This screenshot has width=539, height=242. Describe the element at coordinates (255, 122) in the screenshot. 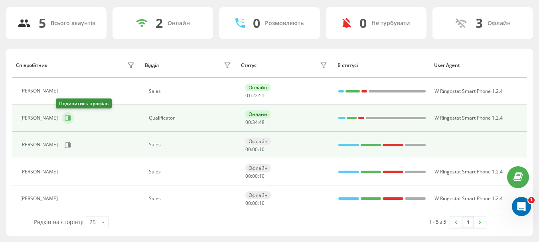

I see `span: 34` at that location.